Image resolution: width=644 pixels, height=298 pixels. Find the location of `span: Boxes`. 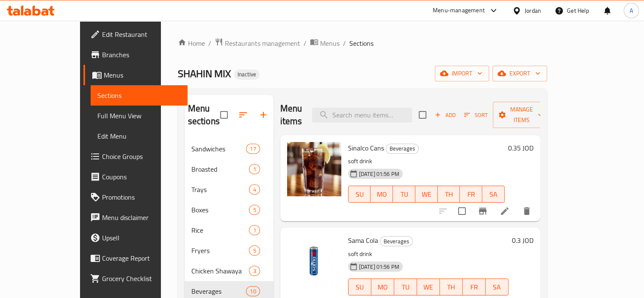

span: Boxes is located at coordinates (220, 210).